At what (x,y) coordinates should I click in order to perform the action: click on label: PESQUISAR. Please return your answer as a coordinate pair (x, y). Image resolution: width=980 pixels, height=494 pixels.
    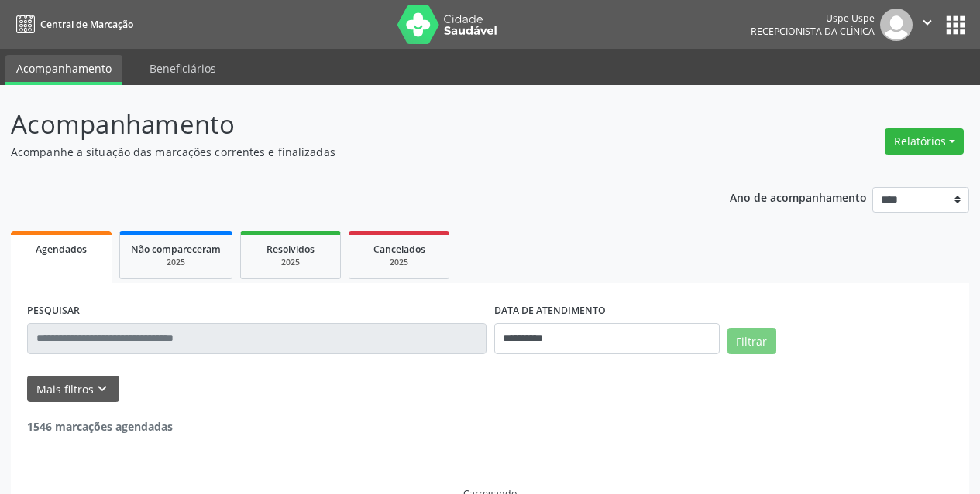
    Looking at the image, I should click on (53, 311).